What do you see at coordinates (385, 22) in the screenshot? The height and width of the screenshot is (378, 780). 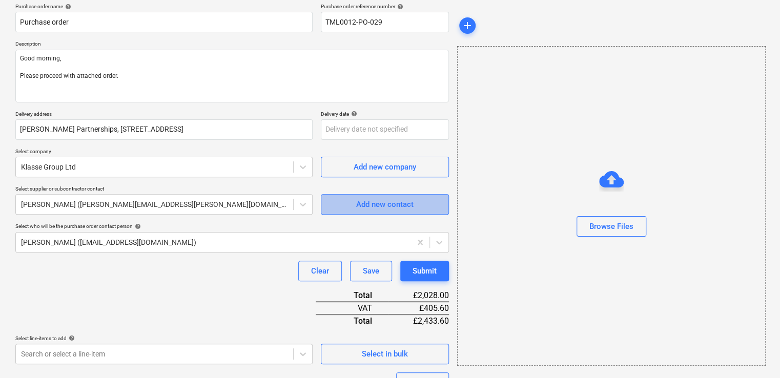 I see `input: Reference number` at bounding box center [385, 22].